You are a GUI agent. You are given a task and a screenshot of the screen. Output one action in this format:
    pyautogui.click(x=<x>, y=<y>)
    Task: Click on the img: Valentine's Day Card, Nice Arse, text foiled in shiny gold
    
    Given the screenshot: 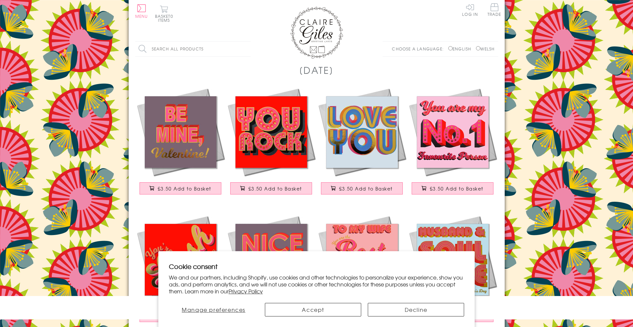 What is the action you would take?
    pyautogui.click(x=271, y=260)
    